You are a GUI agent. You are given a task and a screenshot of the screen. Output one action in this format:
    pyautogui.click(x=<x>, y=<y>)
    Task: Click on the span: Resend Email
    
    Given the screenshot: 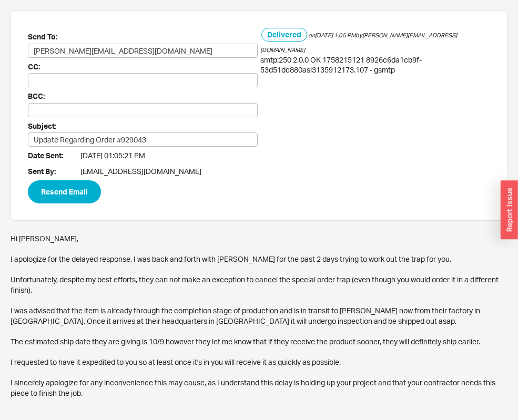 What is the action you would take?
    pyautogui.click(x=64, y=192)
    